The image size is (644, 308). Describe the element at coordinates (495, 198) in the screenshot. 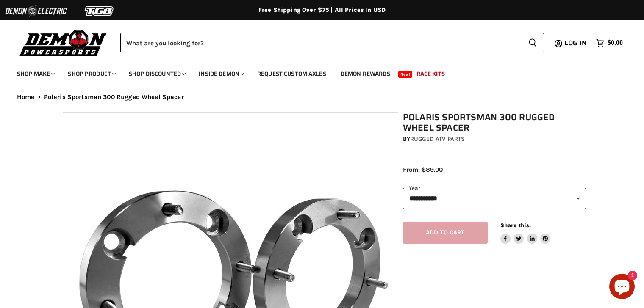

I see `select: year` at that location.